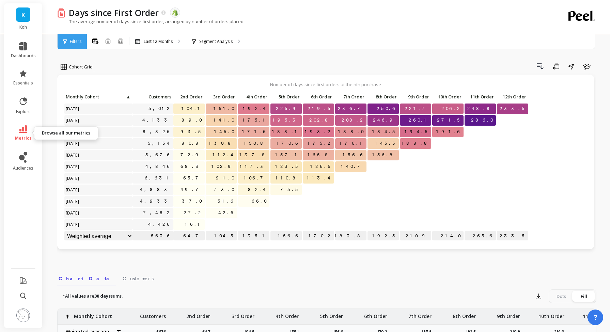 The width and height of the screenshot is (610, 332). I want to click on span: 4th Order, so click(253, 97).